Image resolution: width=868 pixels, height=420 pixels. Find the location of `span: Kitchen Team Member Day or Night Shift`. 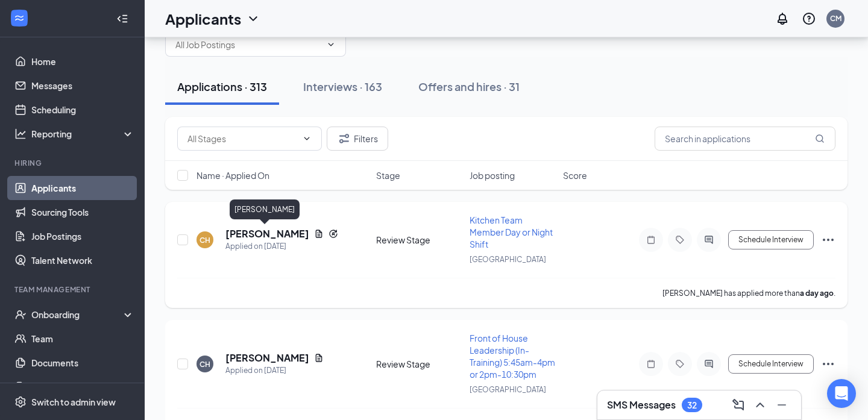

span: Kitchen Team Member Day or Night Shift is located at coordinates (511, 232).